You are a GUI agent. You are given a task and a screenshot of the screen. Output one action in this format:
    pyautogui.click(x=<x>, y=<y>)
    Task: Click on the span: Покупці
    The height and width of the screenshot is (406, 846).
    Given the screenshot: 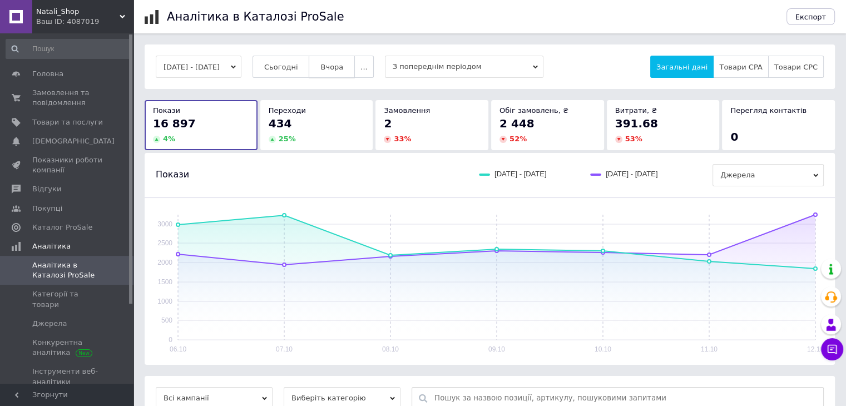 What is the action you would take?
    pyautogui.click(x=47, y=209)
    